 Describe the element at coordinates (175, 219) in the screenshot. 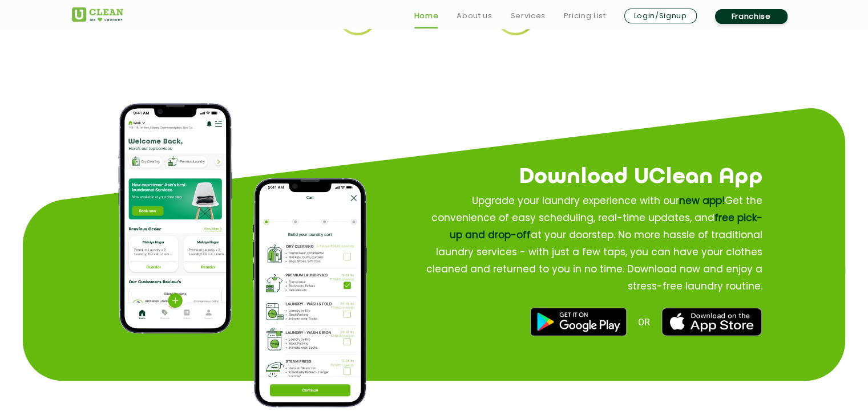

I see `img: app home page` at that location.